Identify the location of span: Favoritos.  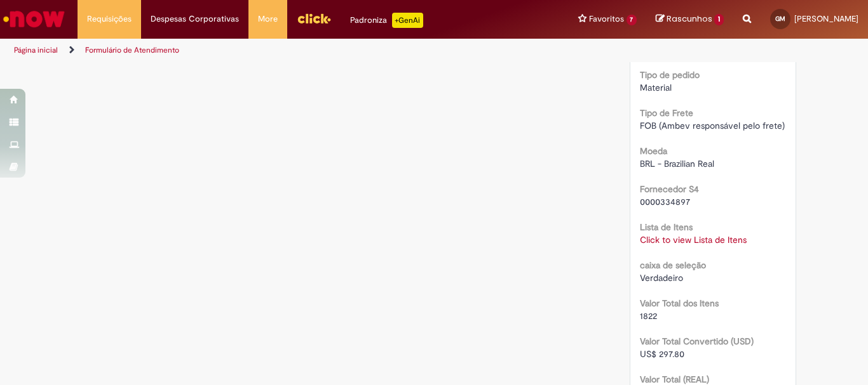
(606, 19).